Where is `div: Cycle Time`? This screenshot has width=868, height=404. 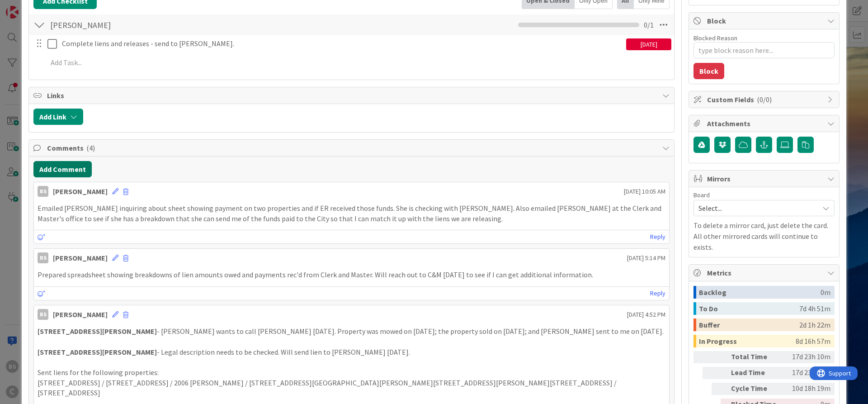 div: Cycle Time is located at coordinates (756, 389).